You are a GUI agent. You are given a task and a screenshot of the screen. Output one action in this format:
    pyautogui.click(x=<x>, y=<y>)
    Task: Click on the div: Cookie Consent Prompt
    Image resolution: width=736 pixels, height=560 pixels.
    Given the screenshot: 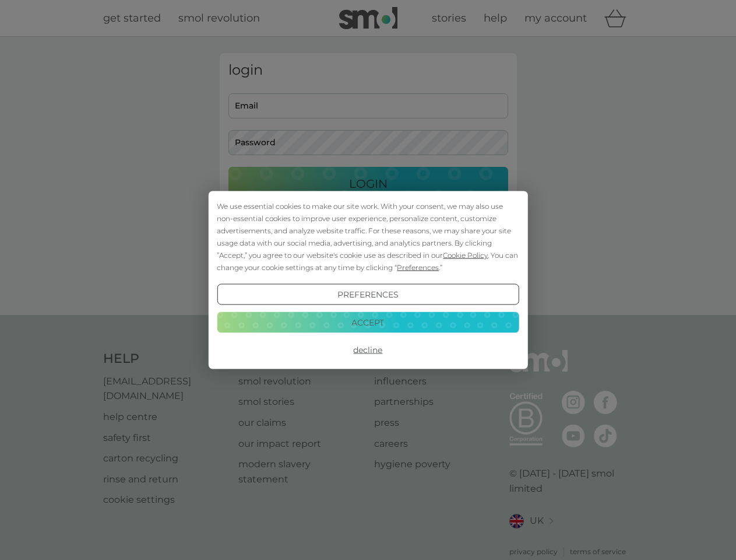 What is the action you would take?
    pyautogui.click(x=368, y=280)
    